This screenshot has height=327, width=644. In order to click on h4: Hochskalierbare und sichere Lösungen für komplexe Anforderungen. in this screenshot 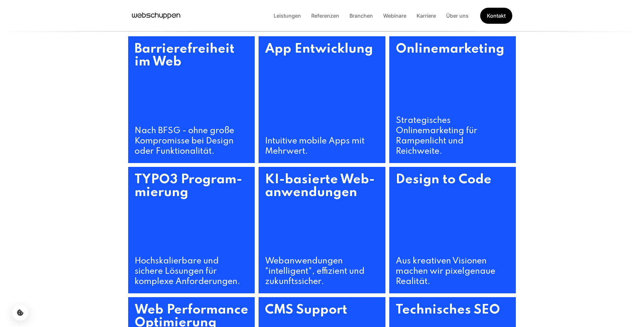, I will do `click(191, 275)`.